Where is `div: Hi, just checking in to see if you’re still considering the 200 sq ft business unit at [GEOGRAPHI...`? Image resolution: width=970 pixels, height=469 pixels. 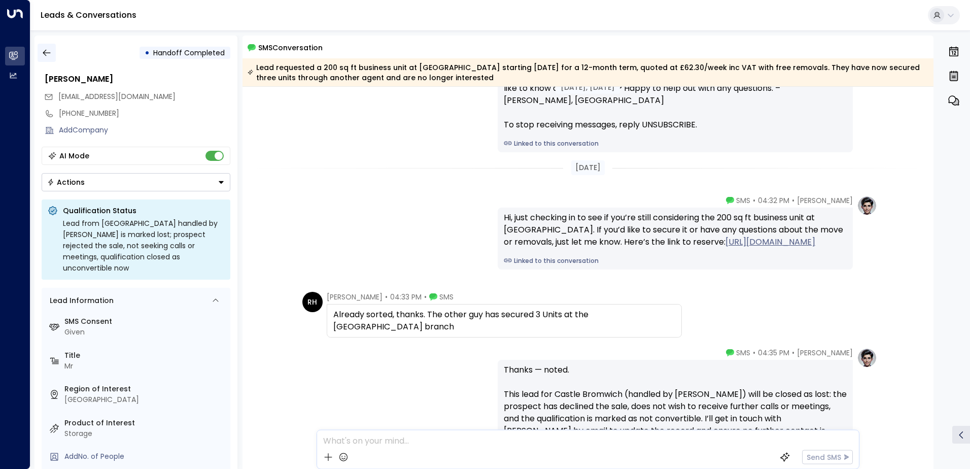
div: Hi, just checking in to see if you’re still considering the 200 sq ft business unit at [GEOGRAPHI... is located at coordinates (675, 230).